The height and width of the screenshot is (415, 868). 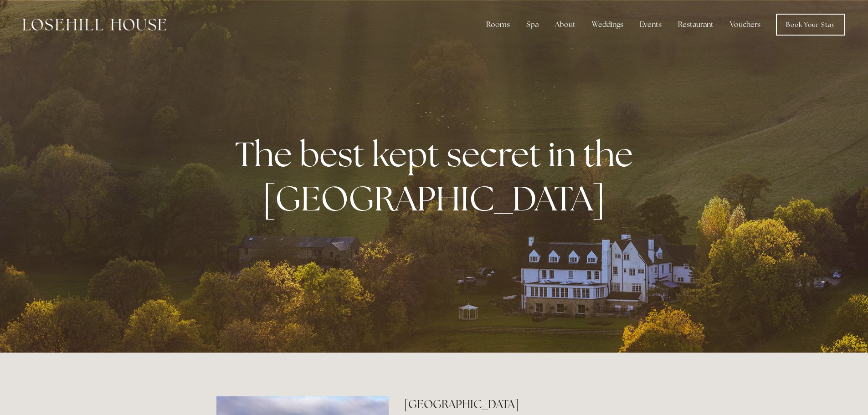 I want to click on div: About, so click(x=565, y=25).